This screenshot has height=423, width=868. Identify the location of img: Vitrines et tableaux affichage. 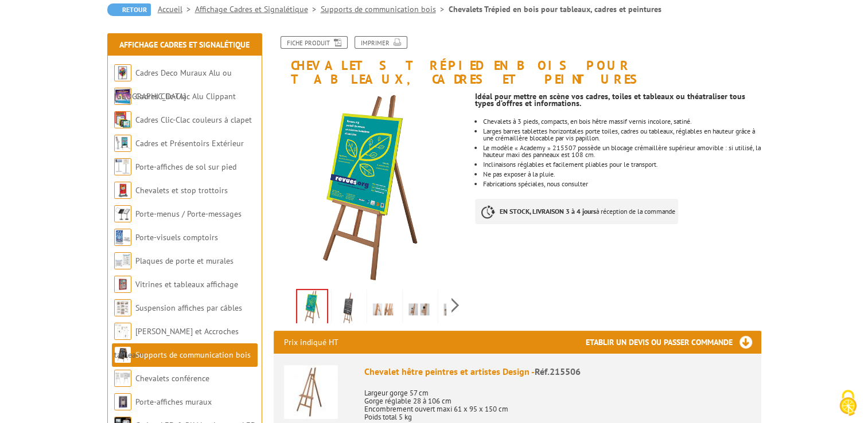
(123, 284).